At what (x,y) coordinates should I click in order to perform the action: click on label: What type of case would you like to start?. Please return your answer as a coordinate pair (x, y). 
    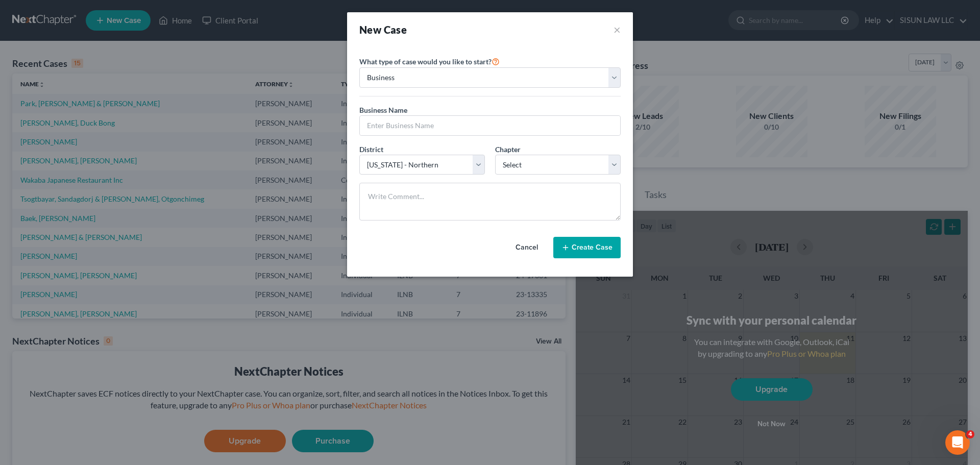
    Looking at the image, I should click on (429, 62).